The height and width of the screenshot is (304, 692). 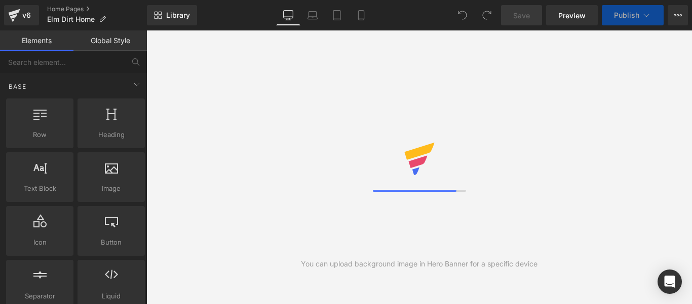 What do you see at coordinates (313, 15) in the screenshot?
I see `a: Laptop` at bounding box center [313, 15].